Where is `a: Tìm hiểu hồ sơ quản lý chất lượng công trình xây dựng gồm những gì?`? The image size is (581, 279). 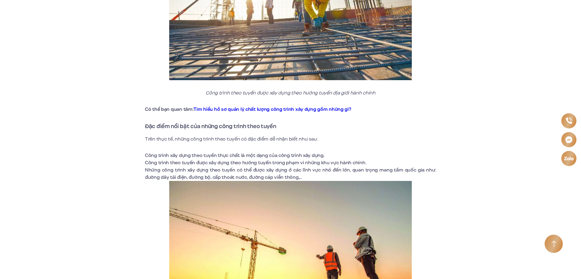
a: Tìm hiểu hồ sơ quản lý chất lượng công trình xây dựng gồm những gì? is located at coordinates (272, 109).